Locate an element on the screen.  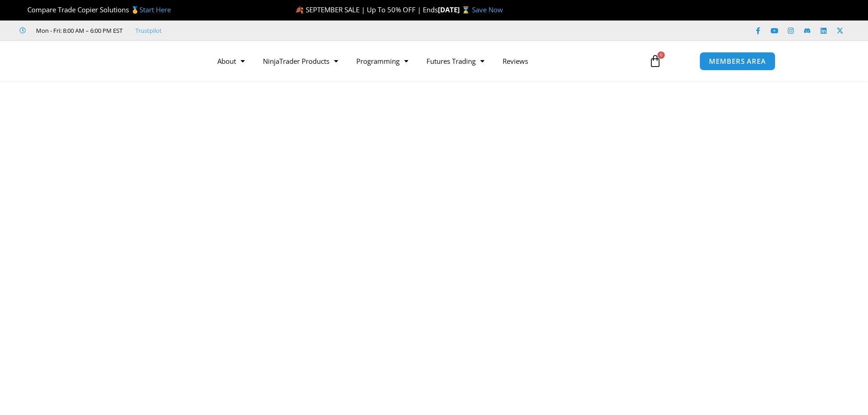
span: Mon - Fri: 8:00 AM – 6:00 PM EST is located at coordinates (78, 30).